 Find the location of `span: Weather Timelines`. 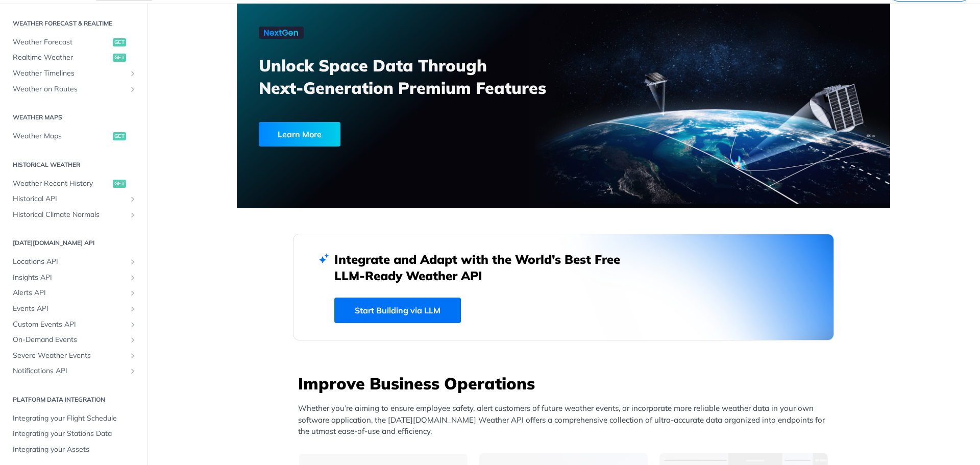

span: Weather Timelines is located at coordinates (69, 73).